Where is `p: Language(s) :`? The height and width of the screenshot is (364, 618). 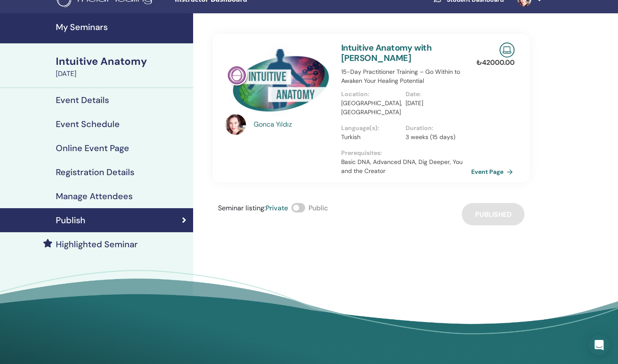
p: Language(s) : is located at coordinates (371, 128).